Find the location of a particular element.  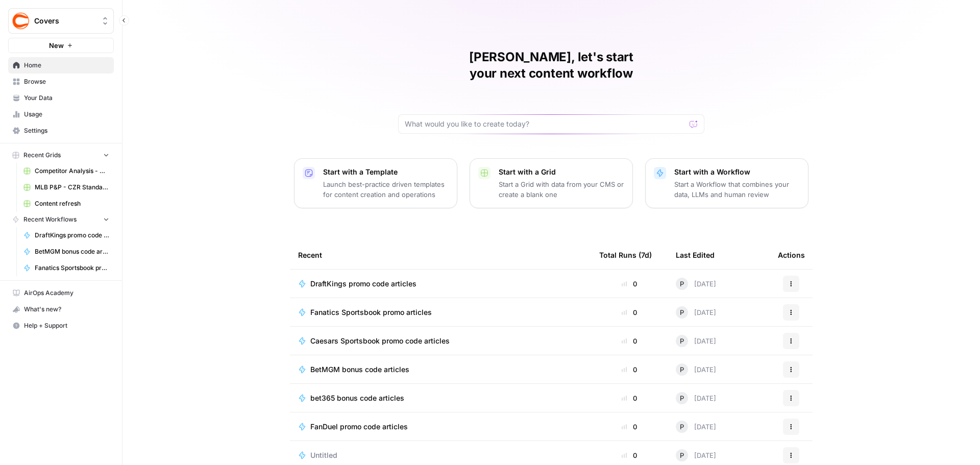

img: Covers Logo is located at coordinates (21, 21).